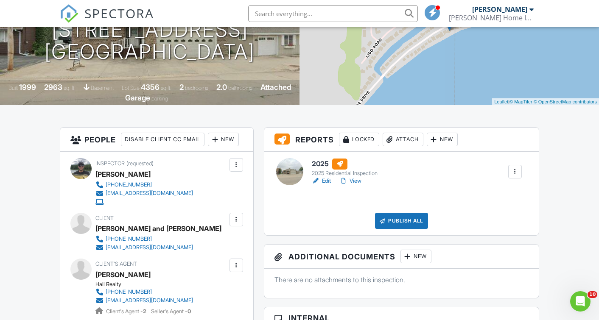  What do you see at coordinates (69, 14) in the screenshot?
I see `img: The Best Home Inspection Software - Spectora` at bounding box center [69, 14].